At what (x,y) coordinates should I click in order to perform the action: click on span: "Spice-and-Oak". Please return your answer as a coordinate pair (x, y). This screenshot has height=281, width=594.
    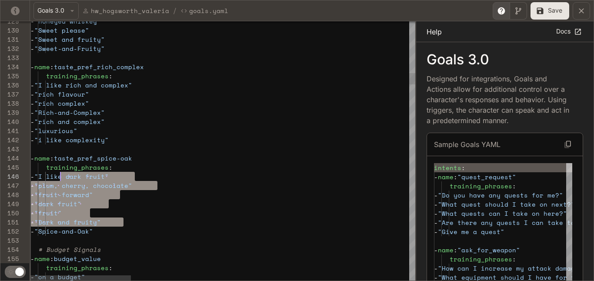
    Looking at the image, I should click on (63, 231).